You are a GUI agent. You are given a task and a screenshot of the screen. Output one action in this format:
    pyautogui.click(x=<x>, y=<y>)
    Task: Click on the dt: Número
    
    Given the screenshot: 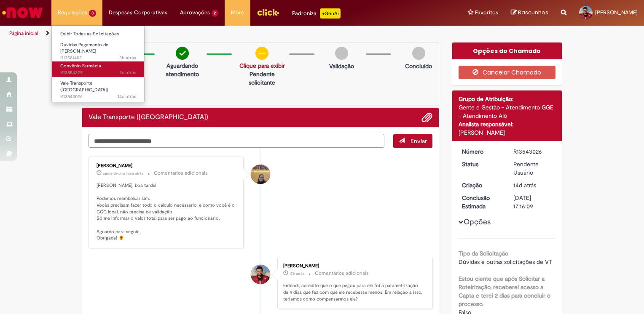 What is the action you would take?
    pyautogui.click(x=481, y=152)
    